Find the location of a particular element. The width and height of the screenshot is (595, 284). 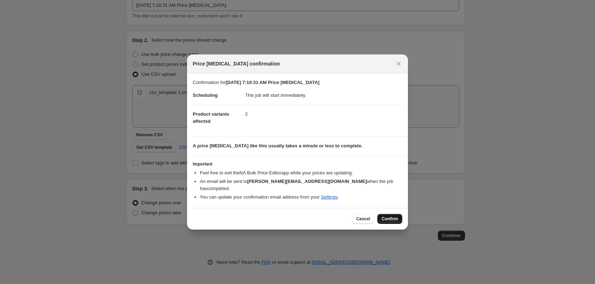

span: Cancel is located at coordinates (363, 219).